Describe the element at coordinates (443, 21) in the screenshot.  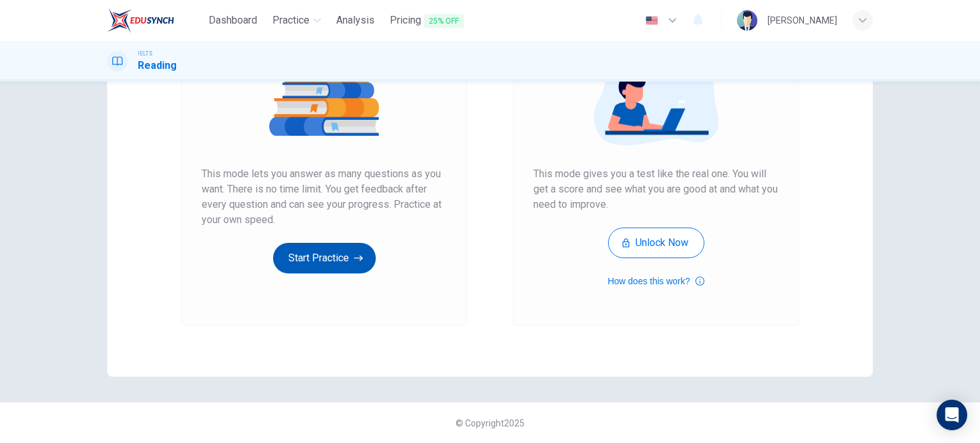
I see `span: 25% OFF` at that location.